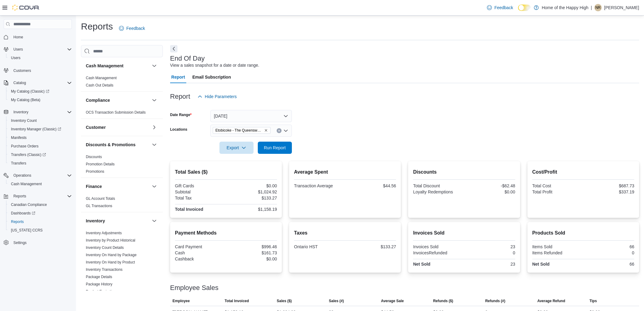 The width and height of the screenshot is (644, 311). Describe the element at coordinates (29, 205) in the screenshot. I see `a: Canadian Compliance` at that location.